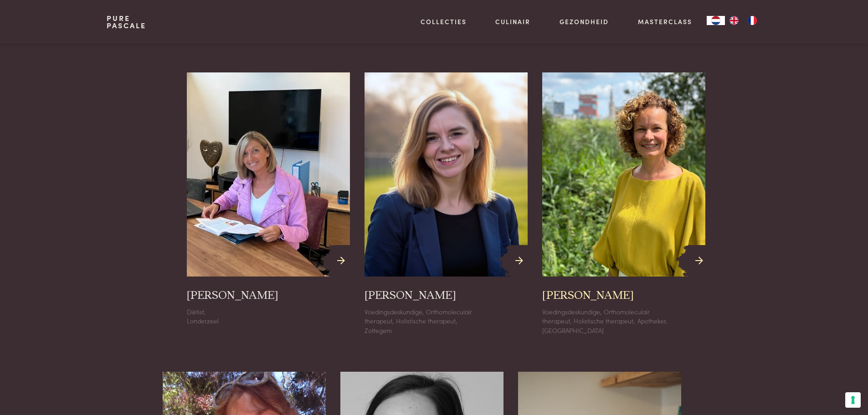 The height and width of the screenshot is (415, 868). Describe the element at coordinates (853, 400) in the screenshot. I see `button: Uw voorkeuren voor toestemming voor trackingtechnologieën` at that location.